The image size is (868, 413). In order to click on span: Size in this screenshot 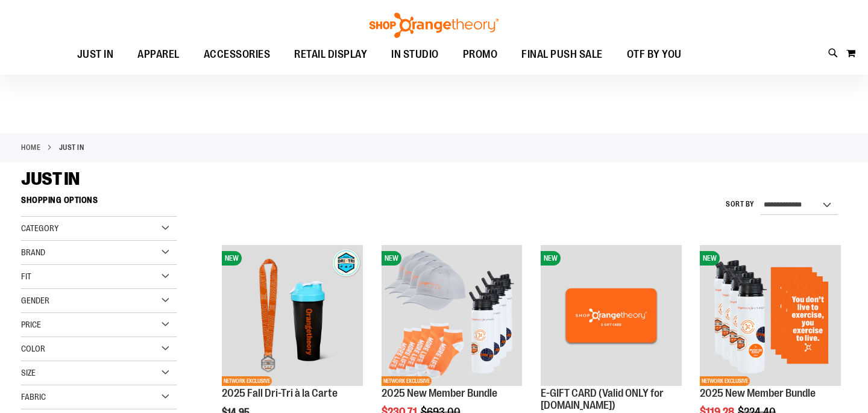, I will do `click(29, 373)`.